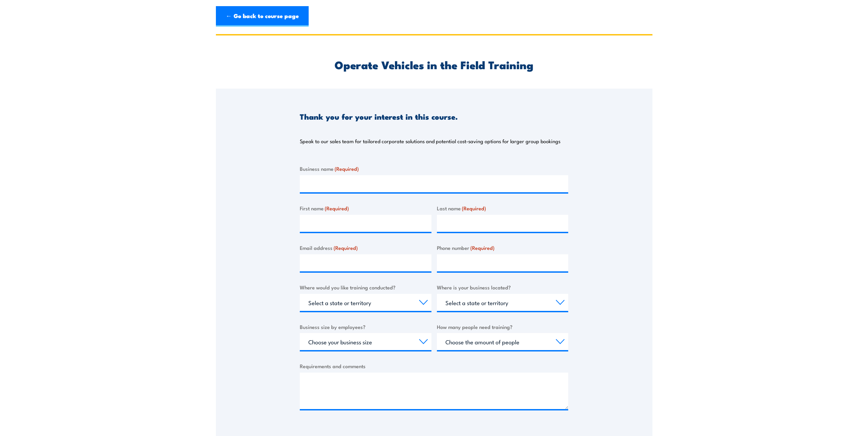 Image resolution: width=868 pixels, height=436 pixels. What do you see at coordinates (434, 65) in the screenshot?
I see `h2: Operate Vehicles in the Field Training` at bounding box center [434, 65].